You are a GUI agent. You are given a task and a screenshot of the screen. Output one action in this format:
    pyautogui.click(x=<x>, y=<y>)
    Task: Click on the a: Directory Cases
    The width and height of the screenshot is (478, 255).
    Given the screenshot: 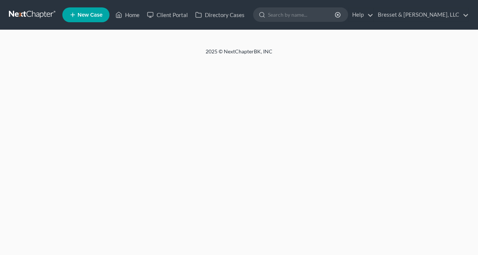 What is the action you would take?
    pyautogui.click(x=220, y=15)
    